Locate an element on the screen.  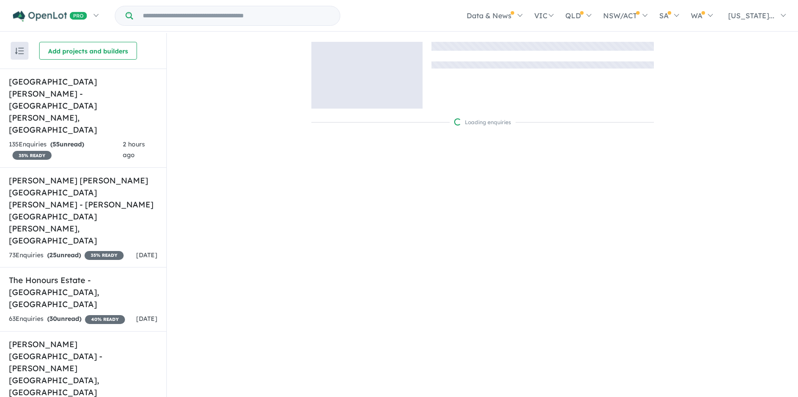
span: 30 is located at coordinates (53, 318).